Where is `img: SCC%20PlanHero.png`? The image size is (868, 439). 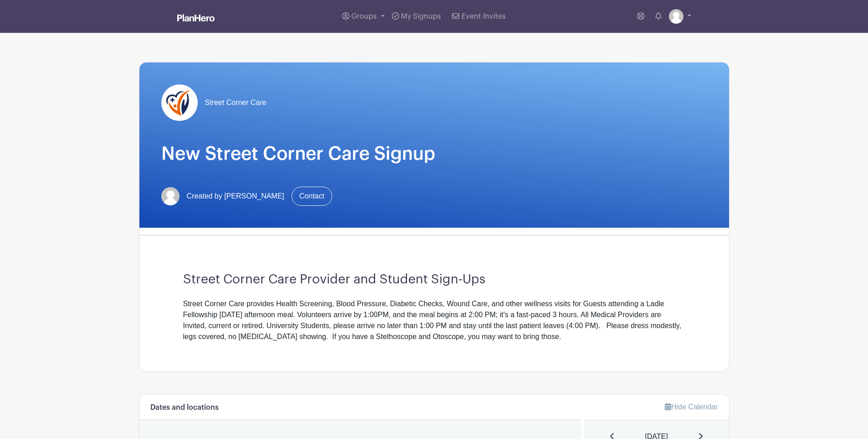 img: SCC%20PlanHero.png is located at coordinates (180, 102).